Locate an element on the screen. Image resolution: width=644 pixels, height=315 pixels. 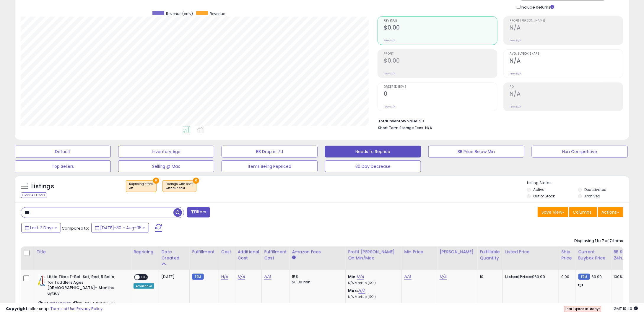
div: Current Buybox Price is located at coordinates (594, 255).